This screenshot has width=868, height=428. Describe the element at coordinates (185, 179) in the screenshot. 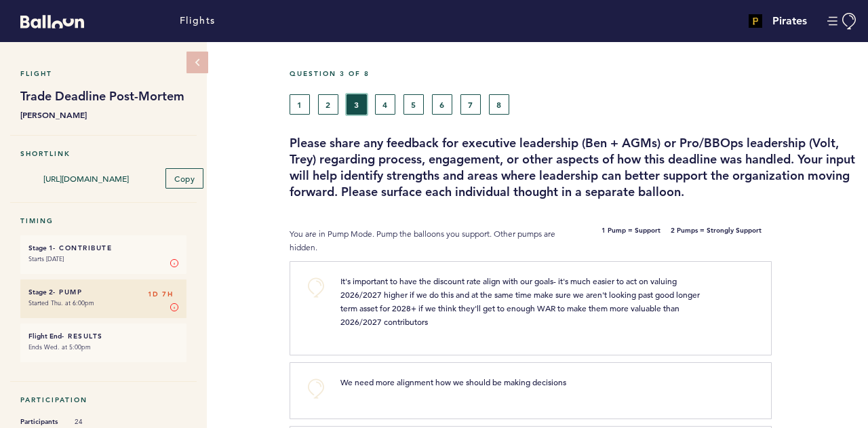

I see `button: Copy` at that location.